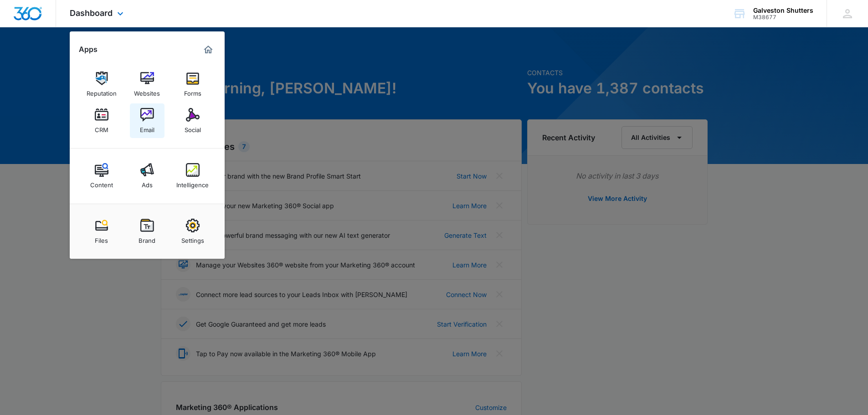 The width and height of the screenshot is (868, 415). What do you see at coordinates (101, 231) in the screenshot?
I see `a: Files` at bounding box center [101, 231].